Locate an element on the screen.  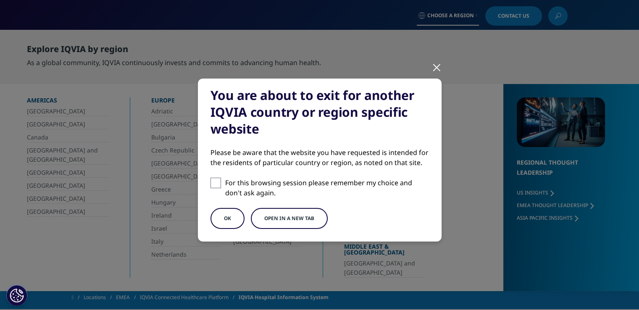
p: For this browsing session please remember my choice and don't ask again. is located at coordinates (327, 188).